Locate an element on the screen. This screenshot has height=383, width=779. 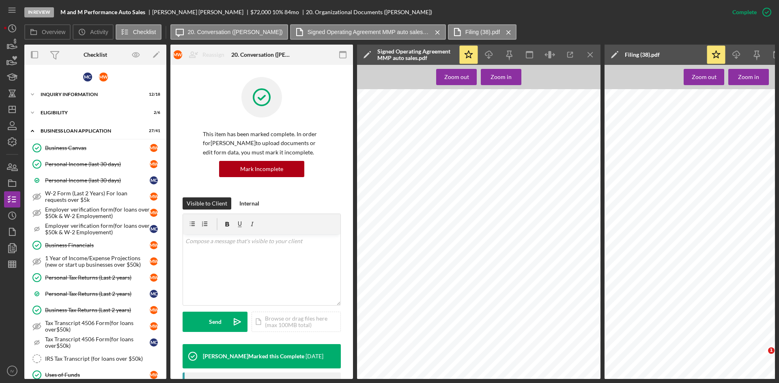
a: Uses of FundsMW is located at coordinates (95, 375).